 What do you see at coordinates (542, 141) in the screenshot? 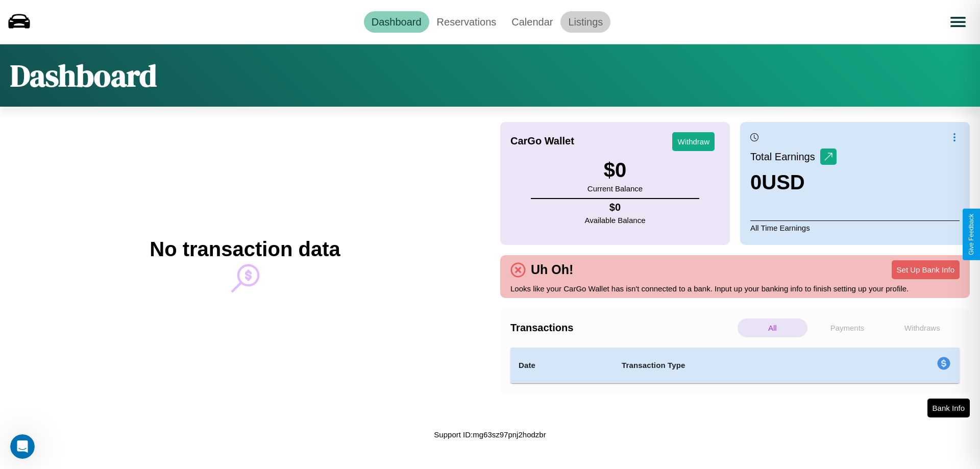
I see `h4: CarGo Wallet` at bounding box center [542, 141].